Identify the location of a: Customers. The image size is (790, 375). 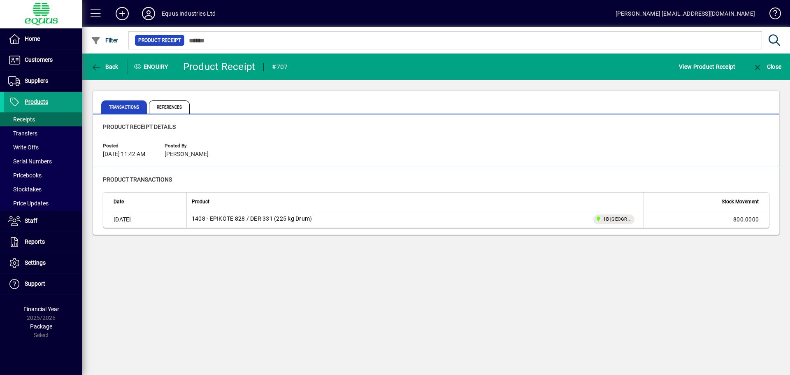
(43, 60).